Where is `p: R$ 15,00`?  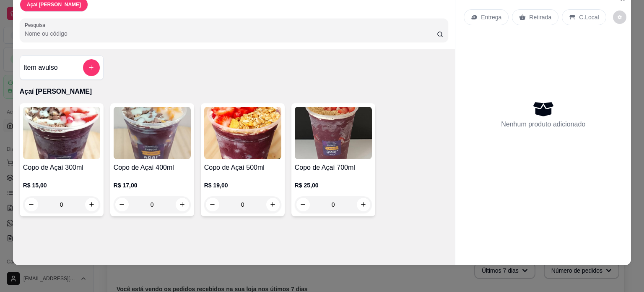 p: R$ 15,00 is located at coordinates (62, 185).